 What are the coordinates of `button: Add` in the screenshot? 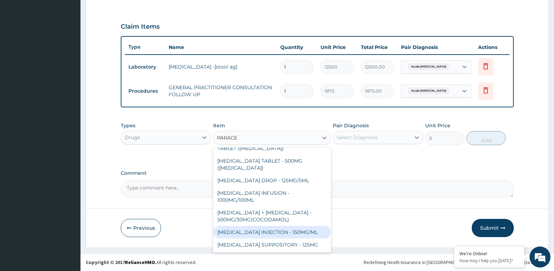 It's located at (486, 138).